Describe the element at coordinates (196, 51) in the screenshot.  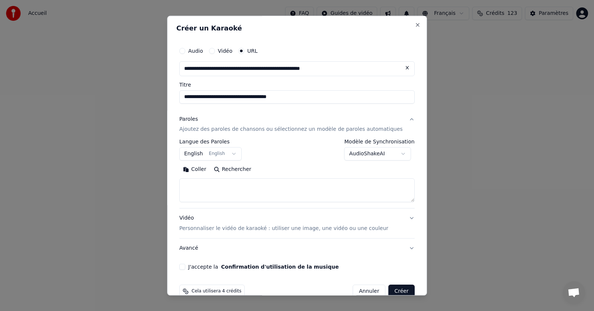
I see `label: Audio` at that location.